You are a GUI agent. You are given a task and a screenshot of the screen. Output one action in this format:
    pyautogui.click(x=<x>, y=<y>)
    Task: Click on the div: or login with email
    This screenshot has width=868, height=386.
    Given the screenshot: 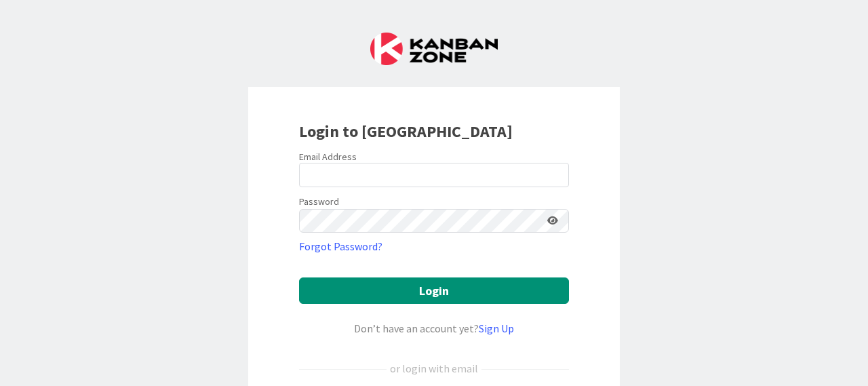 What is the action you would take?
    pyautogui.click(x=434, y=369)
    